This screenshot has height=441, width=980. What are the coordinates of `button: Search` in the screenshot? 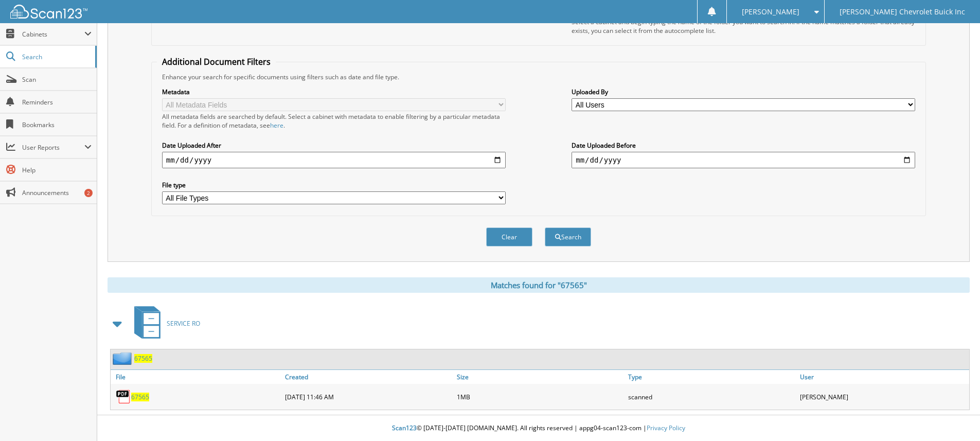 It's located at (568, 236).